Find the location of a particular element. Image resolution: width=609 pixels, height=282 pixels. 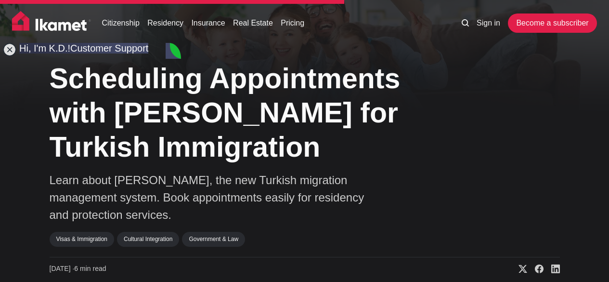

img: Ikamet home is located at coordinates (52, 23).